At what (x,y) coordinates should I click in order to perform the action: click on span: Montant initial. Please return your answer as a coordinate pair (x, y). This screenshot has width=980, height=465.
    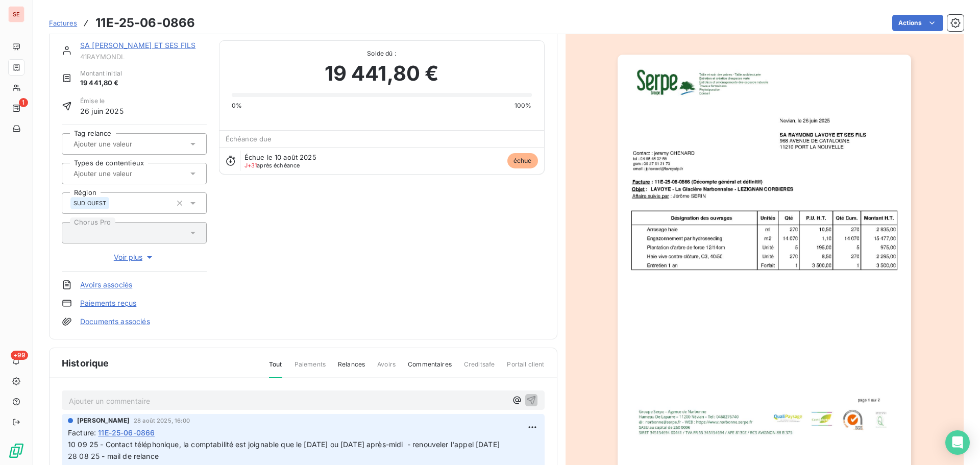
    Looking at the image, I should click on (101, 73).